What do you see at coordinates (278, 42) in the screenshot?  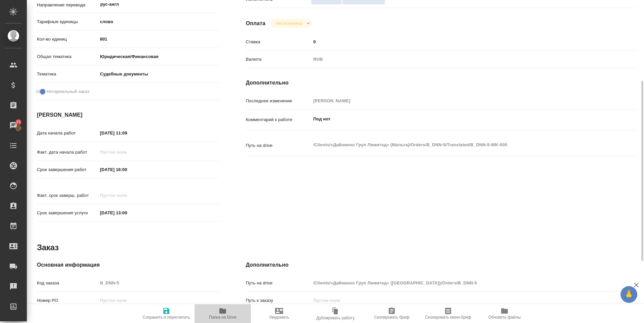 I see `p: Ставка` at bounding box center [278, 42].